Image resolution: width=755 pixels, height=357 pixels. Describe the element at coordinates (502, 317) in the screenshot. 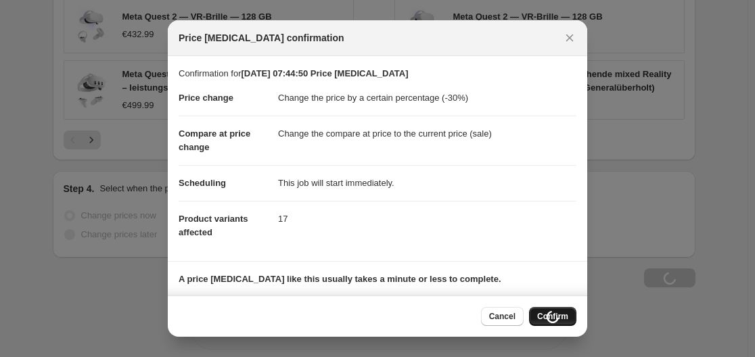

I see `span: Cancel` at that location.